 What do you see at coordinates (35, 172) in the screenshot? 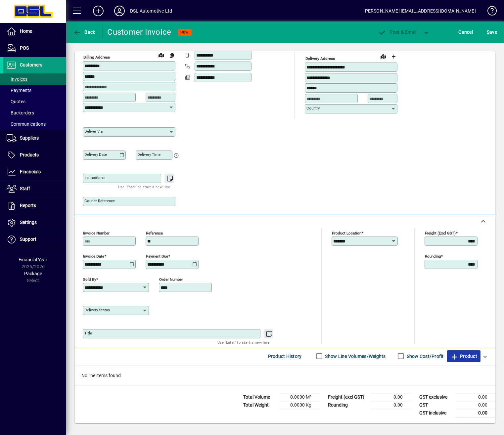
I see `a: Financials` at bounding box center [35, 172].